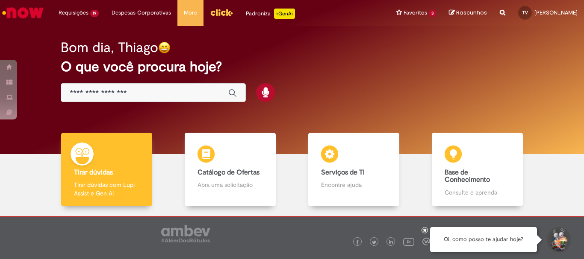 The width and height of the screenshot is (584, 259). Describe the element at coordinates (23, 13) in the screenshot. I see `img: ServiceNow` at that location.